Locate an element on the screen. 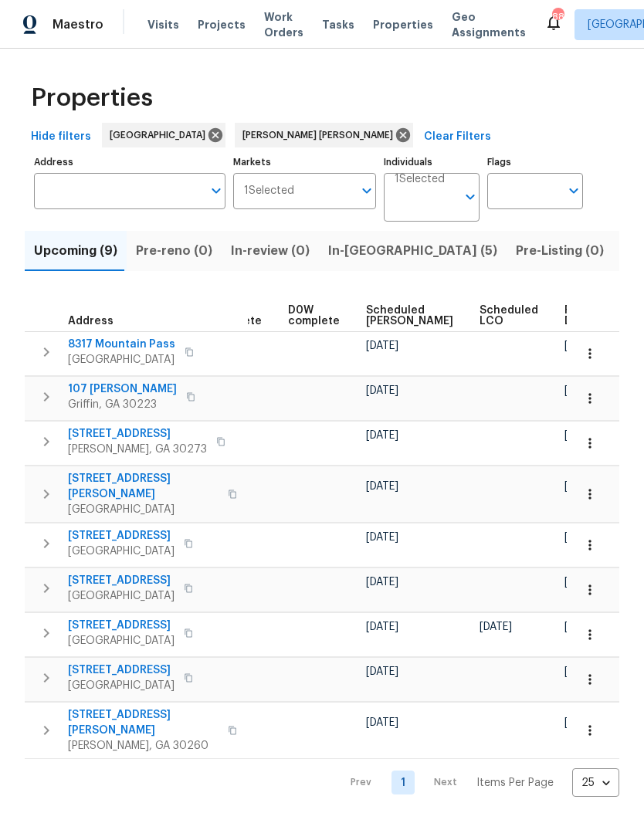  div: 88 is located at coordinates (558, 17).